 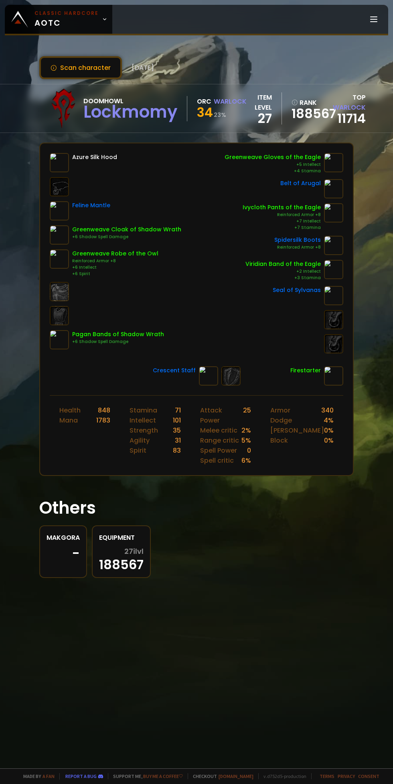 What do you see at coordinates (283, 271) in the screenshot?
I see `div: +2 Intellect` at bounding box center [283, 271].